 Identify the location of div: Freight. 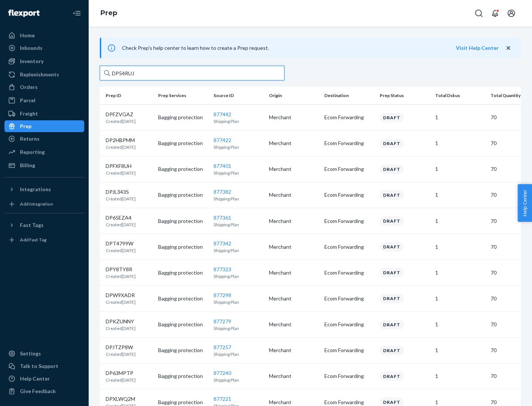
(29, 114).